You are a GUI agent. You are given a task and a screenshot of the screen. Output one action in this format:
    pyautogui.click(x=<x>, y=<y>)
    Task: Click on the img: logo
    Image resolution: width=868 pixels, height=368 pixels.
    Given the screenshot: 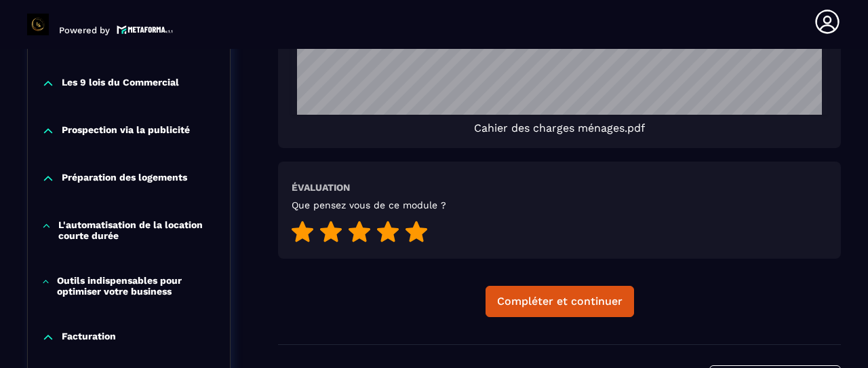 What is the action you would take?
    pyautogui.click(x=145, y=29)
    